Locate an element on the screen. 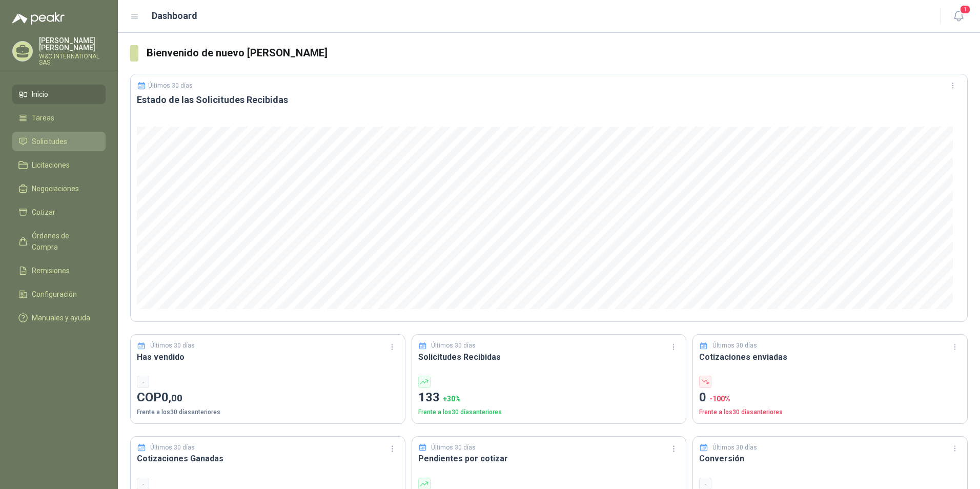 The image size is (980, 489). span: Tareas is located at coordinates (43, 118).